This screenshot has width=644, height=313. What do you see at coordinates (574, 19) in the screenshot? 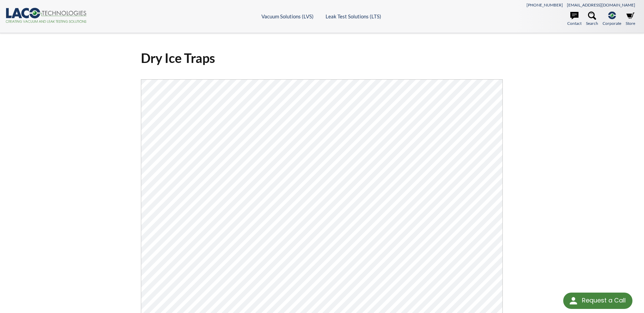
I see `a: Contact` at bounding box center [574, 19].